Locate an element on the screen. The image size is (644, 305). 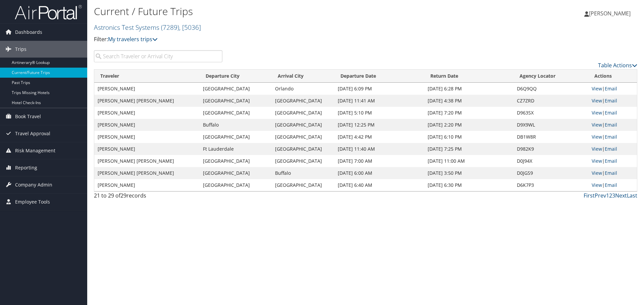
div: 21 to 29 of records is located at coordinates (158, 197).